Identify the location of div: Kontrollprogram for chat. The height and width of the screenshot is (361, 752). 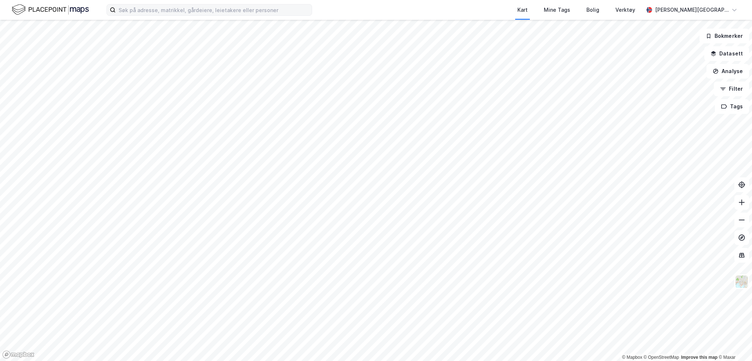
(733, 343).